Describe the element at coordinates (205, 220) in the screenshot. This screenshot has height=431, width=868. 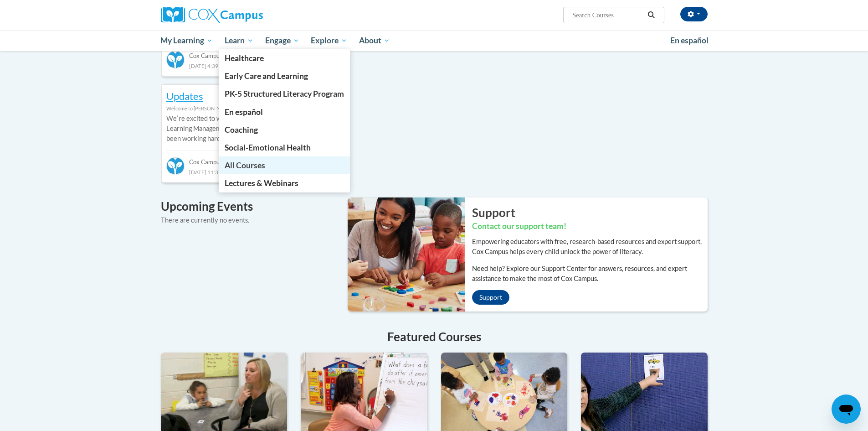
I see `span: There are currently no events.` at that location.